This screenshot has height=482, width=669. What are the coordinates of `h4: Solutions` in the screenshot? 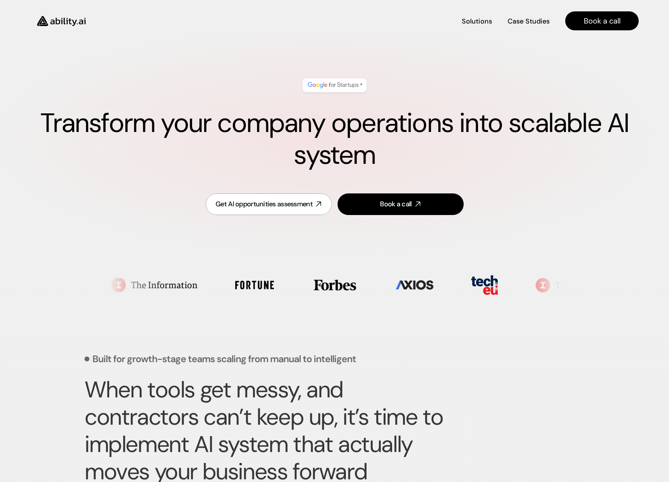 It's located at (477, 21).